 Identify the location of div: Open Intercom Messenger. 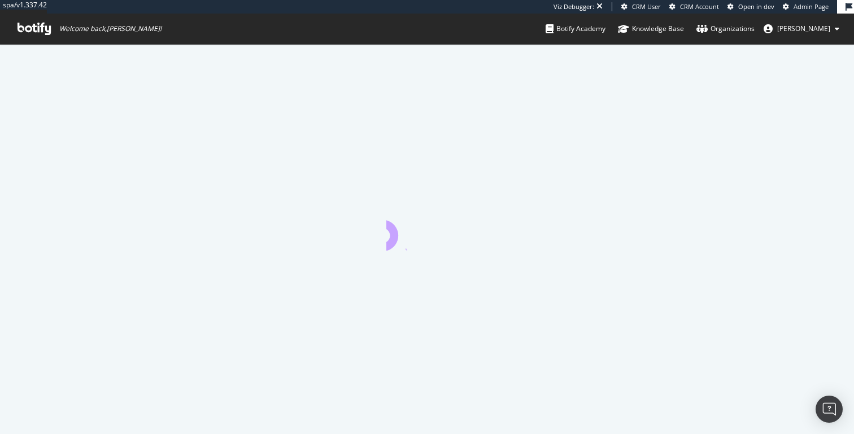
(829, 410).